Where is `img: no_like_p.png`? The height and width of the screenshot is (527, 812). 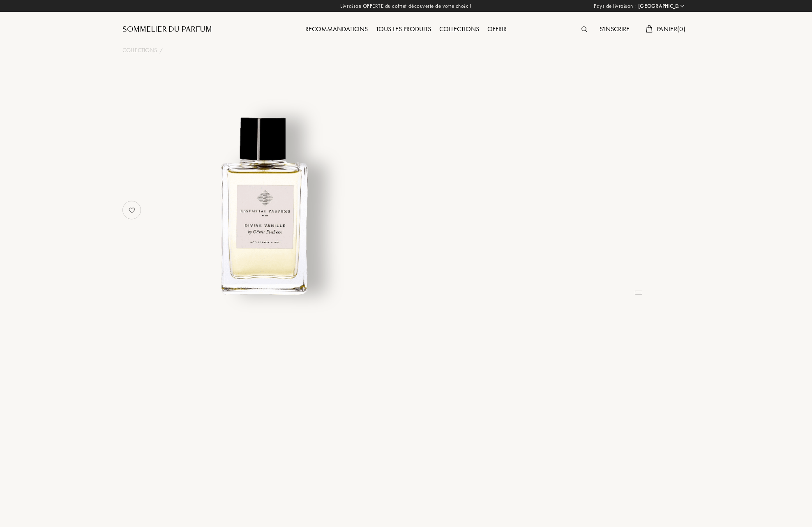
img: no_like_p.png is located at coordinates (132, 210).